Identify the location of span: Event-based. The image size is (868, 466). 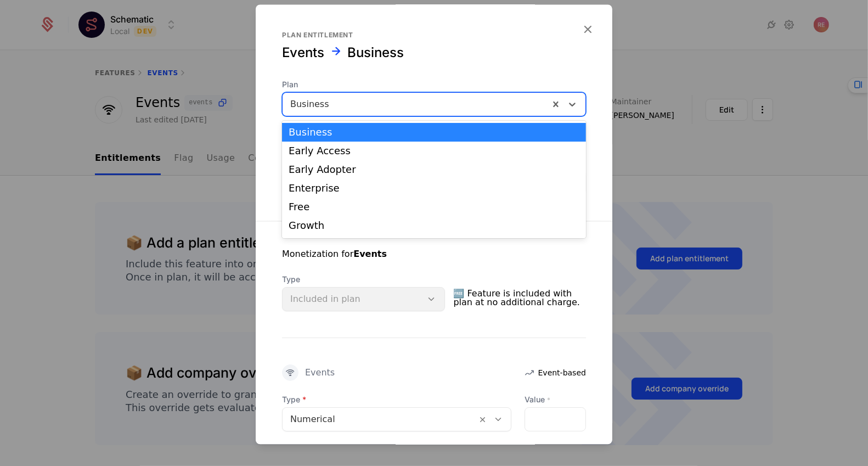
(562, 372).